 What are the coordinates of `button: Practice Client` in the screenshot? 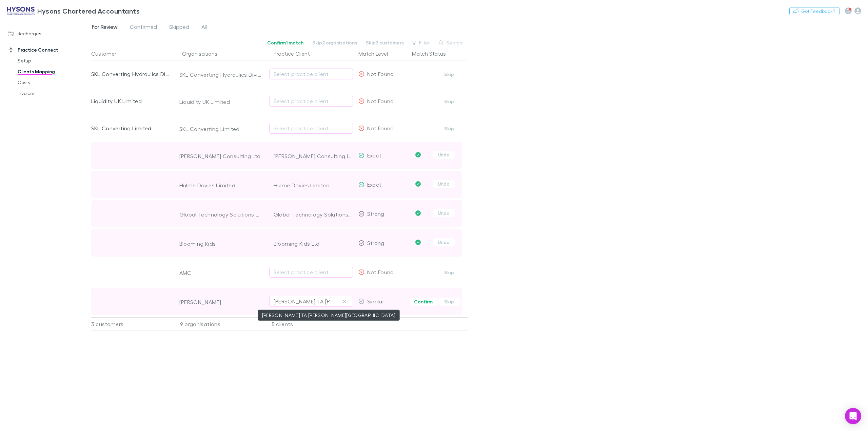 It's located at (296, 53).